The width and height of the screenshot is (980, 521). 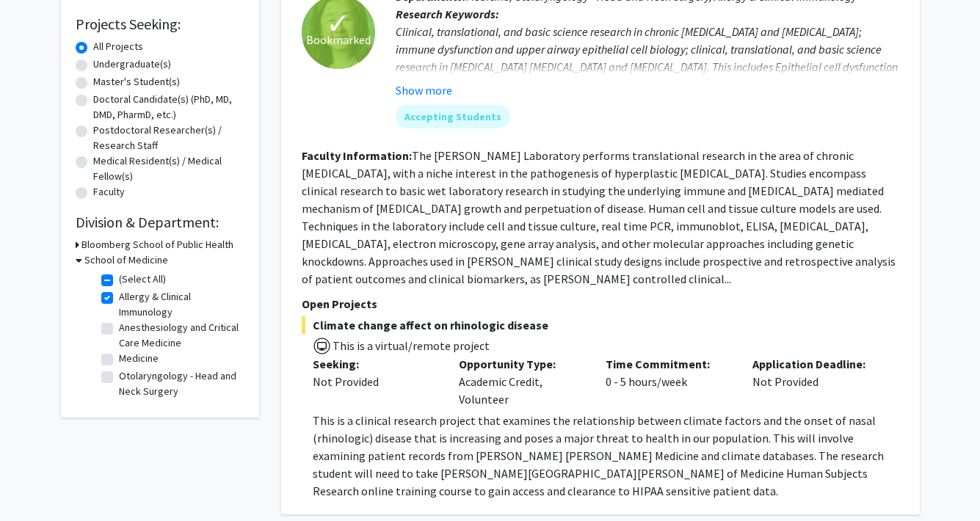 What do you see at coordinates (605, 455) in the screenshot?
I see `p: This is a clinical research project that examines the relationship between climate factors and th...` at bounding box center [605, 455].